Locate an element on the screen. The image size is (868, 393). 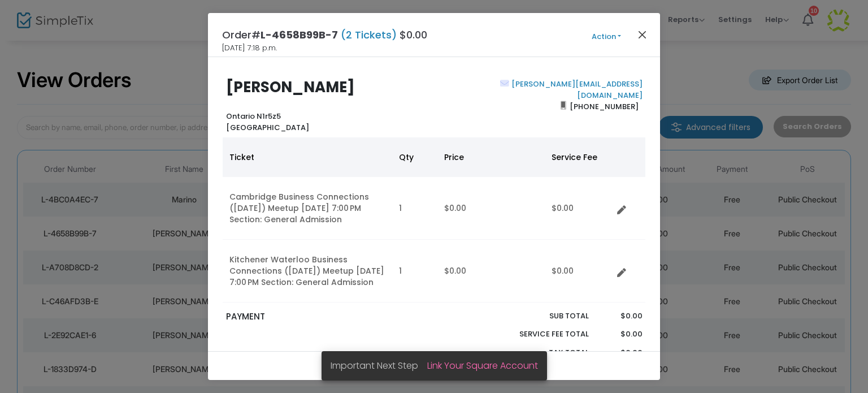
button: Close is located at coordinates (642, 35).